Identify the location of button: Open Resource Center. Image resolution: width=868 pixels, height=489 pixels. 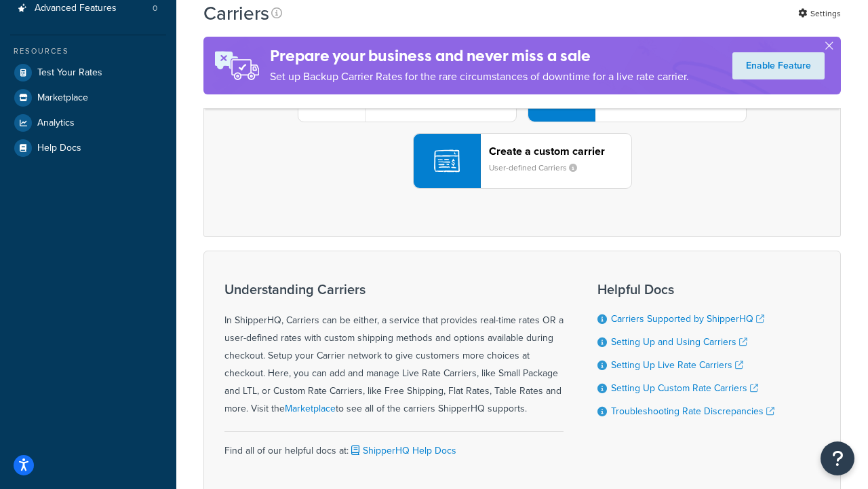
(838, 458).